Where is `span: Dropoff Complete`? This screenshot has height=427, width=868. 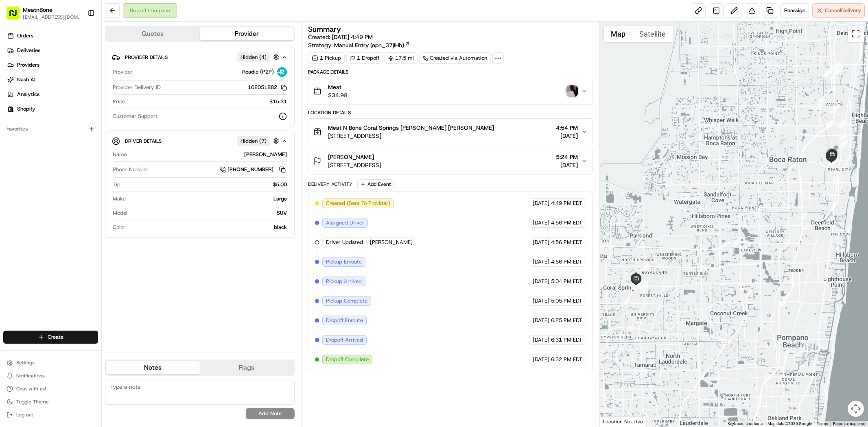 span: Dropoff Complete is located at coordinates (347, 360).